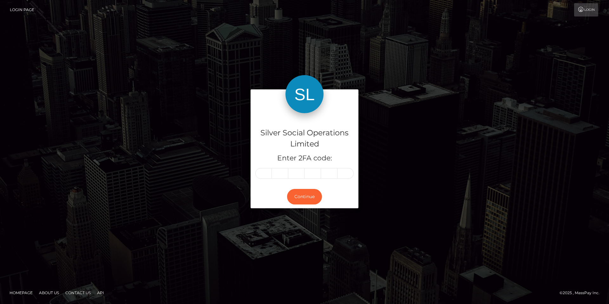 This screenshot has height=304, width=609. What do you see at coordinates (305, 139) in the screenshot?
I see `h4: Silver Social Operations Limited` at bounding box center [305, 139].